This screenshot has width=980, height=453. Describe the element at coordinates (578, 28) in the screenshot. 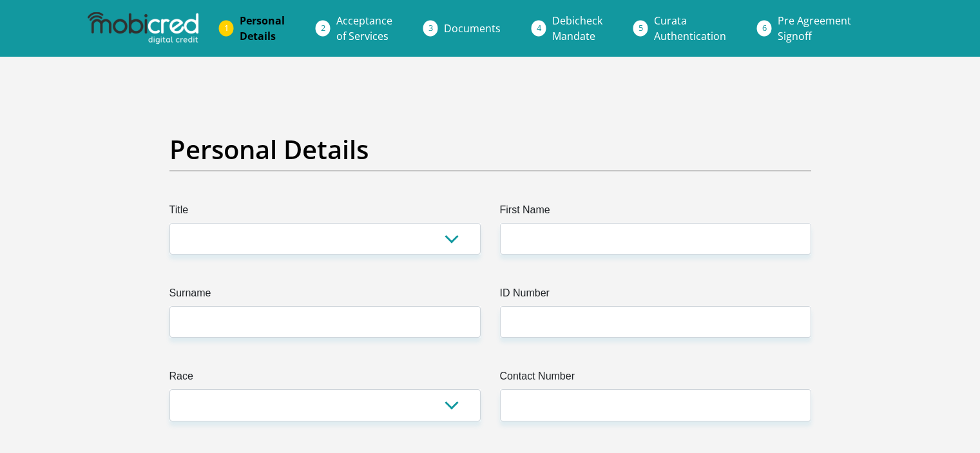

I see `a: DebicheckMandate` at that location.